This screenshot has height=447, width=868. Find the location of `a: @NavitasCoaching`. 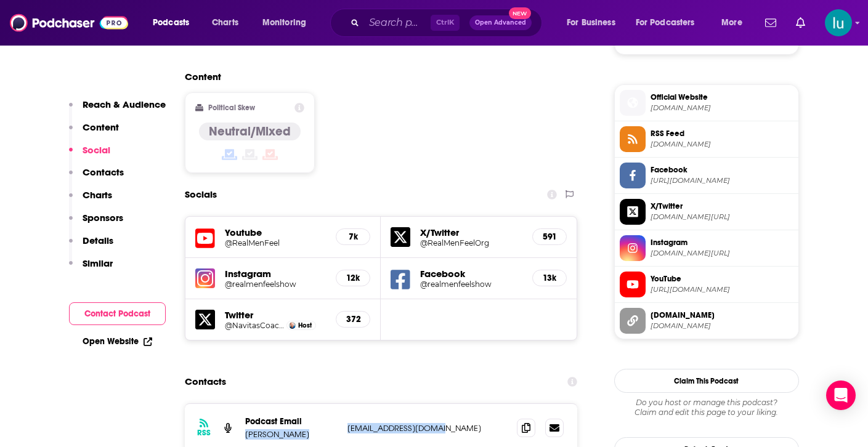

a: @NavitasCoaching is located at coordinates (254, 325).